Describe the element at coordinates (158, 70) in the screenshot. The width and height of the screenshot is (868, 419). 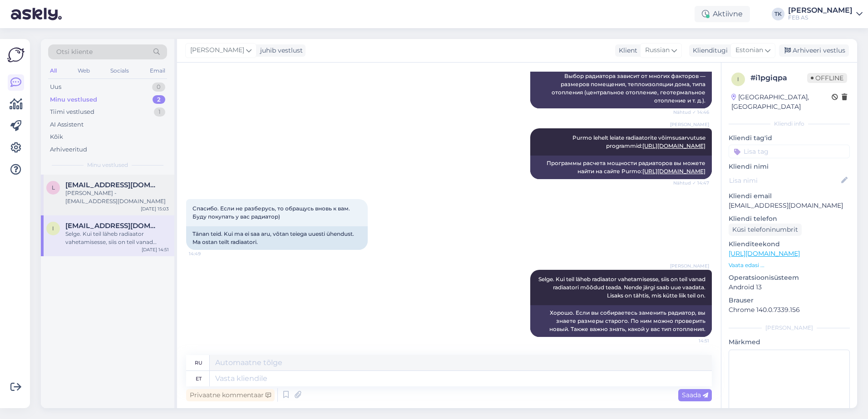
I see `div: Email` at that location.